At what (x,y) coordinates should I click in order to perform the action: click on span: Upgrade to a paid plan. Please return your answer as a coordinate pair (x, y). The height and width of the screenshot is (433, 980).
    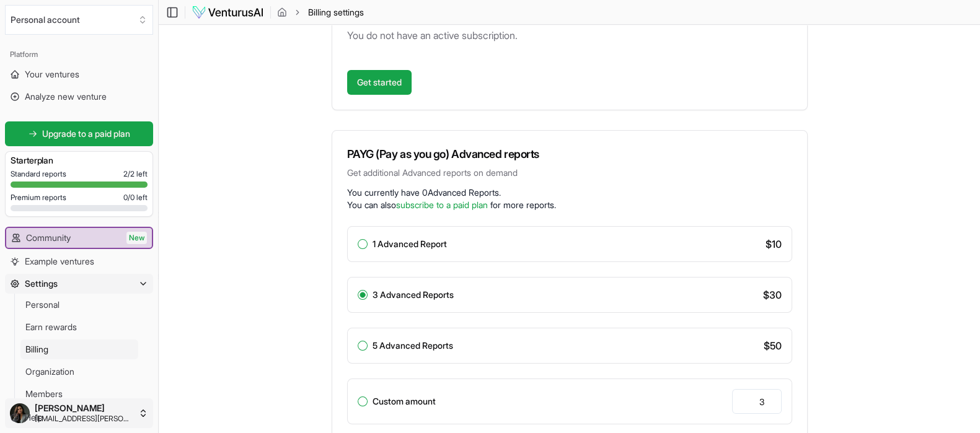
    Looking at the image, I should click on (86, 134).